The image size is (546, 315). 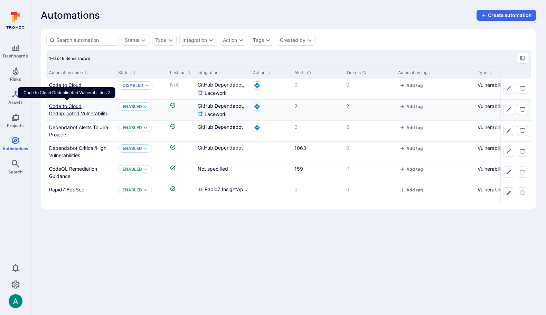 What do you see at coordinates (300, 148) in the screenshot?
I see `a: 1063` at bounding box center [300, 148].